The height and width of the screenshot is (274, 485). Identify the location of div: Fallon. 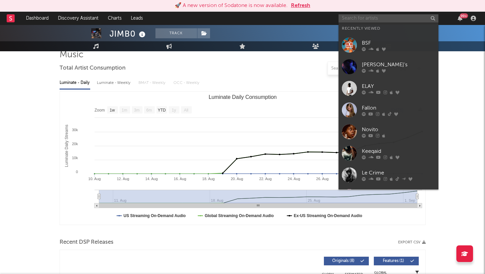
(398, 108).